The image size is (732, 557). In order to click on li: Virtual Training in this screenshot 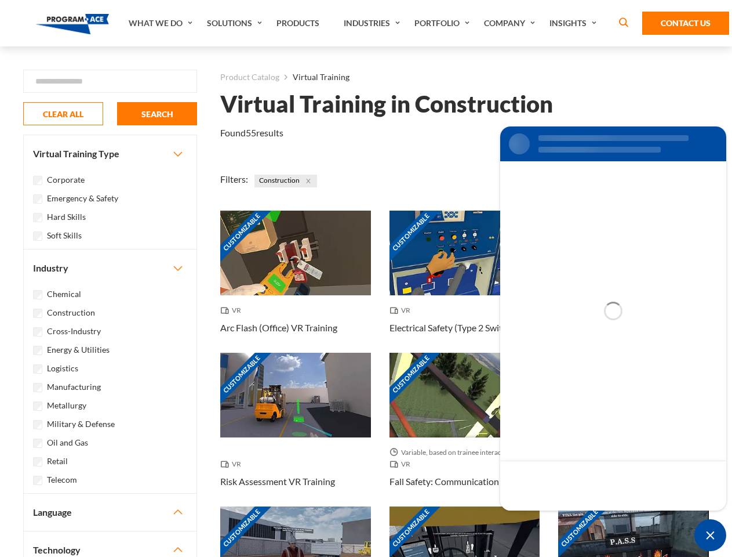, I will do `click(314, 77)`.